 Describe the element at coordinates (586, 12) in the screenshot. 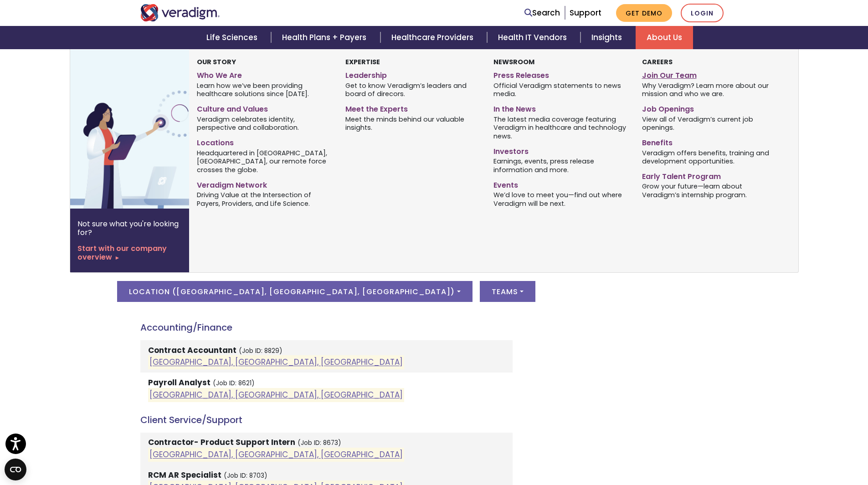

I see `a: Support` at that location.